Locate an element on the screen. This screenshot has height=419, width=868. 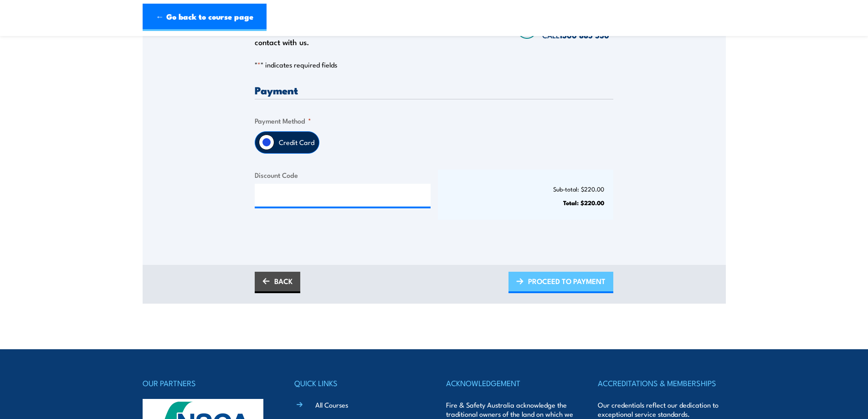
span: Speak to a specialist CALL is located at coordinates (578, 28).